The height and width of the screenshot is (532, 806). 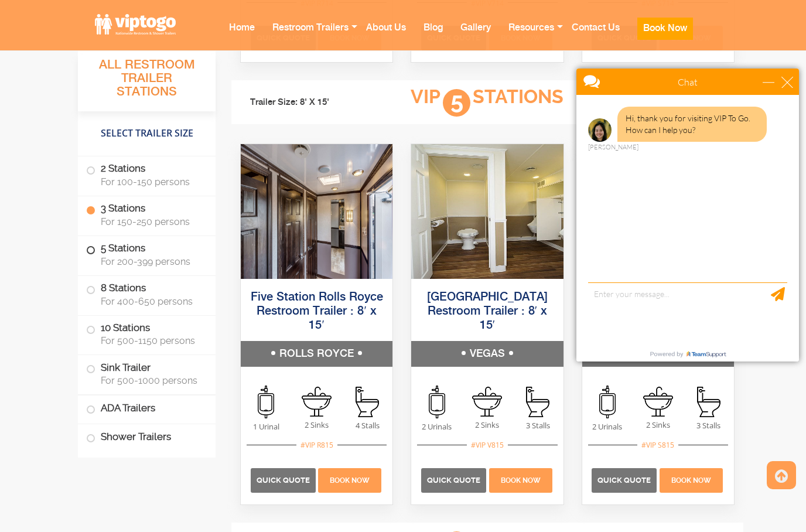 What do you see at coordinates (199, 20) in the screenshot?
I see `div: minimize` at bounding box center [199, 20].